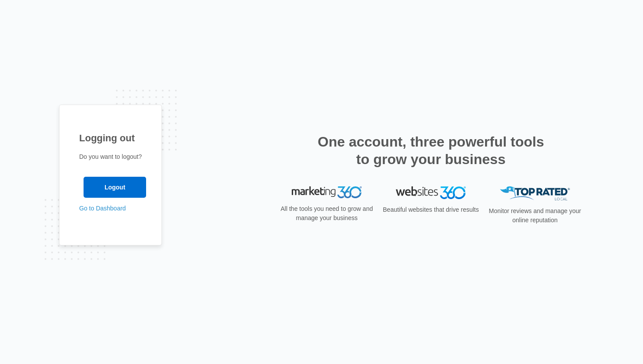 The width and height of the screenshot is (643, 364). What do you see at coordinates (431, 210) in the screenshot?
I see `p: Beautiful websites that drive results` at bounding box center [431, 210].